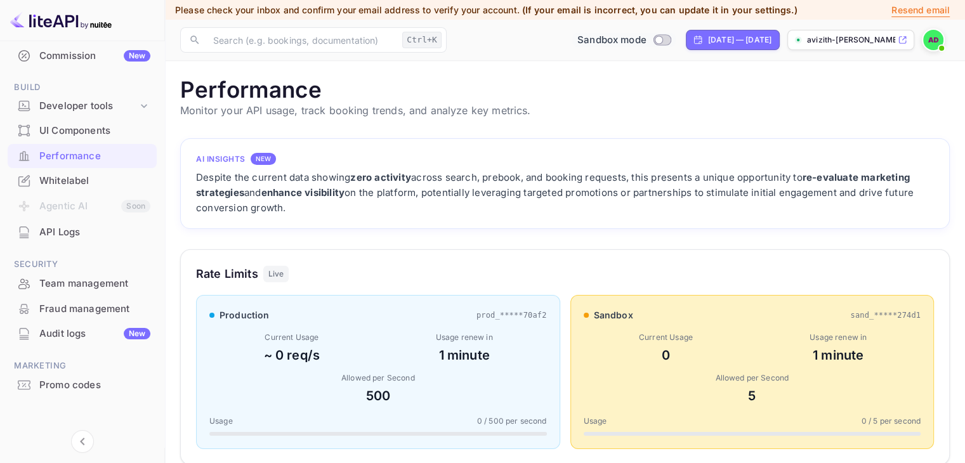  I want to click on div: Audit logs, so click(95, 334).